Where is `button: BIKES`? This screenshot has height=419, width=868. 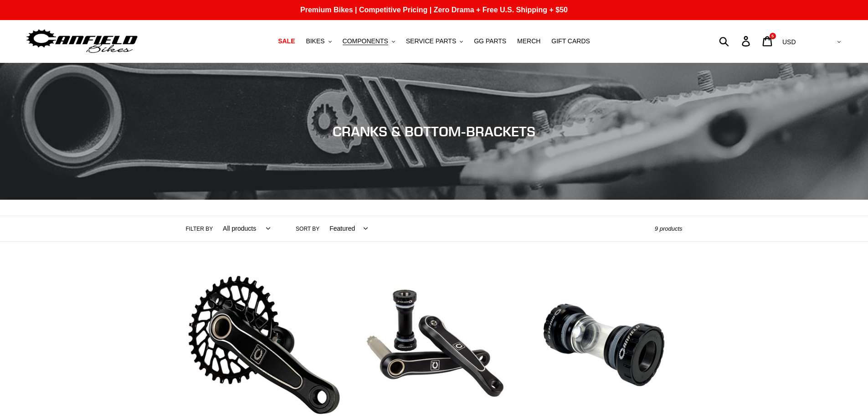 button: BIKES is located at coordinates (318, 41).